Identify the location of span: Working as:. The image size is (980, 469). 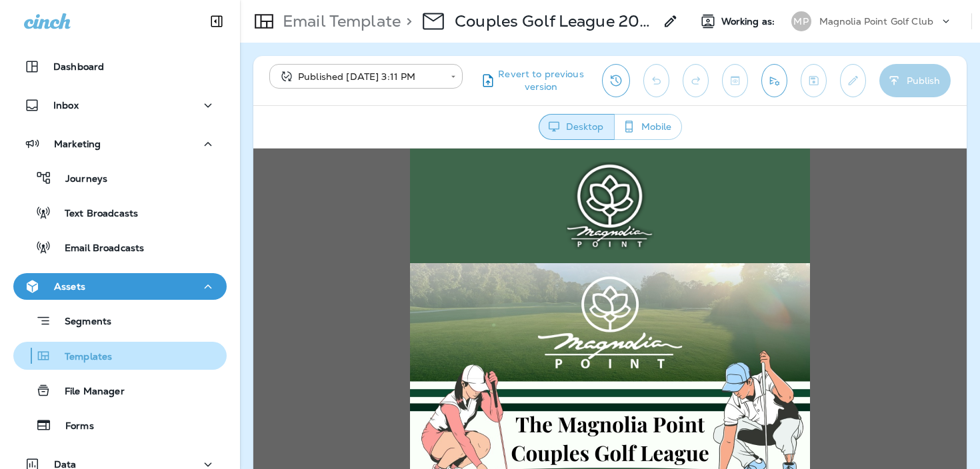
(749, 21).